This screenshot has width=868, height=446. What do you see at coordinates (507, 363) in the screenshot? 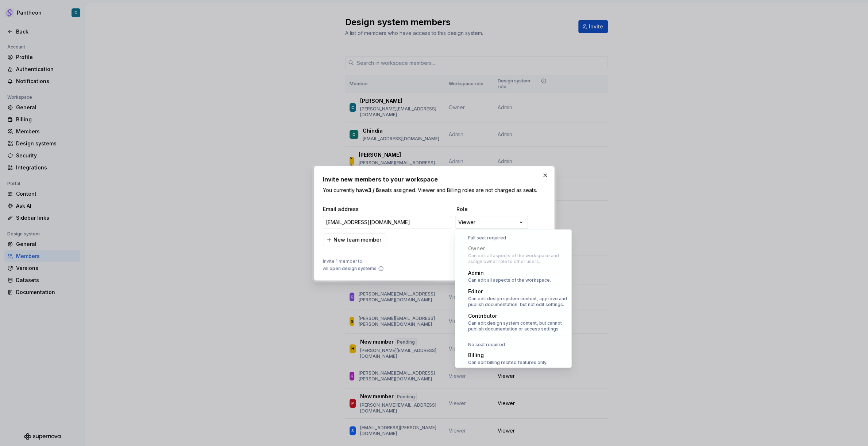
I see `div: Can edit billing related features only.` at bounding box center [507, 363].